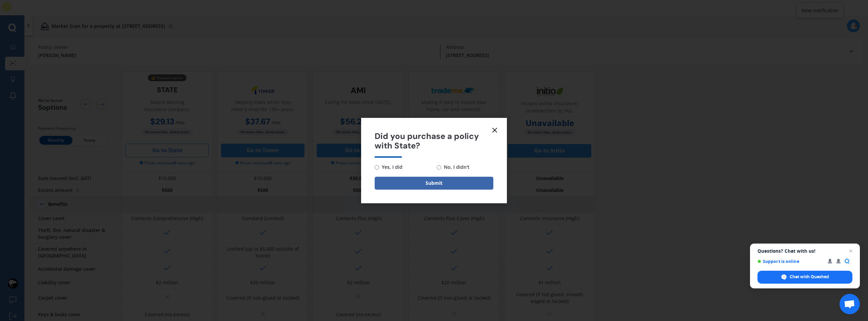  What do you see at coordinates (434, 183) in the screenshot?
I see `button: Submit` at bounding box center [434, 183].